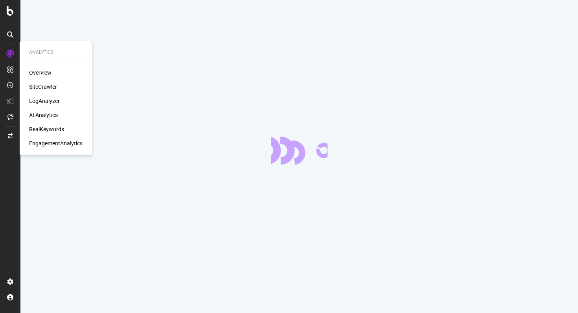 The image size is (578, 313). I want to click on div: AI Analytics, so click(43, 115).